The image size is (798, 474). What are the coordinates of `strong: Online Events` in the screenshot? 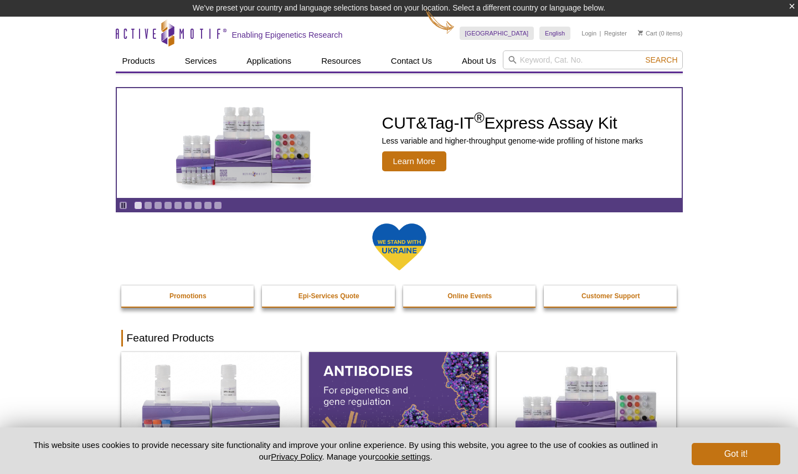 It's located at (470, 296).